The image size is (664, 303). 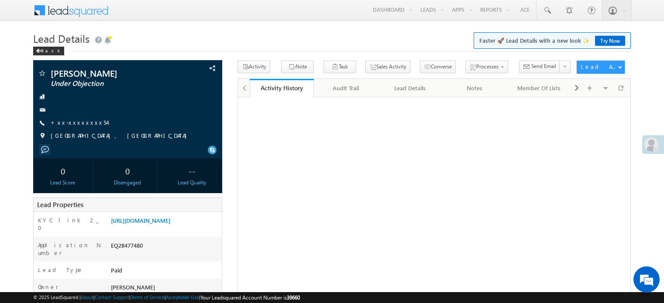 I want to click on div: Disengaged, so click(x=127, y=183).